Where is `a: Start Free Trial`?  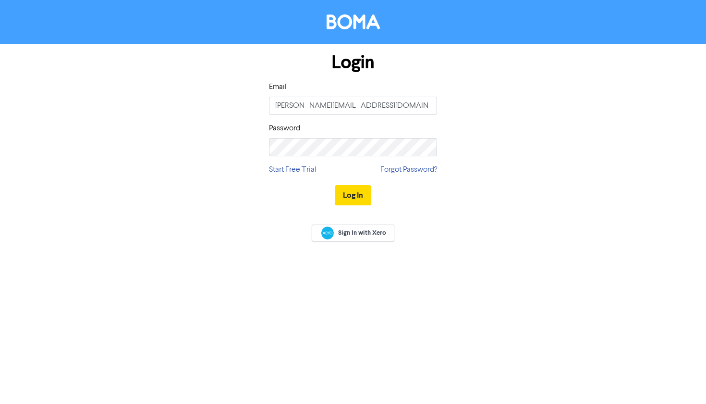 a: Start Free Trial is located at coordinates (293, 170).